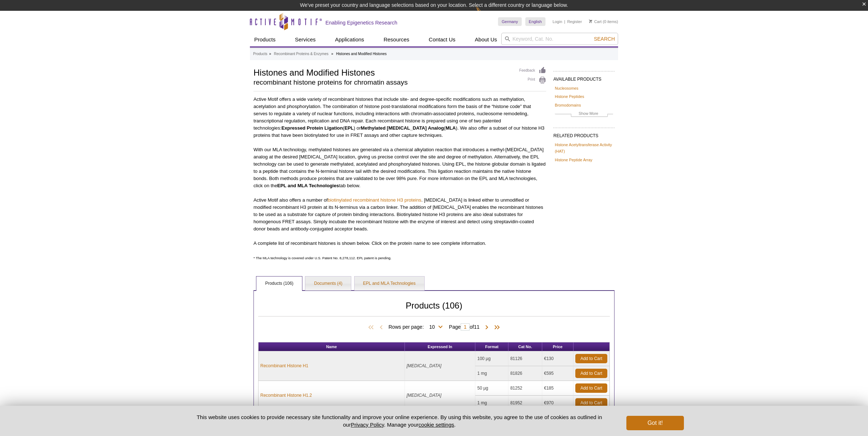  Describe the element at coordinates (559, 39) in the screenshot. I see `input: Keyword, Cat. No.` at that location.